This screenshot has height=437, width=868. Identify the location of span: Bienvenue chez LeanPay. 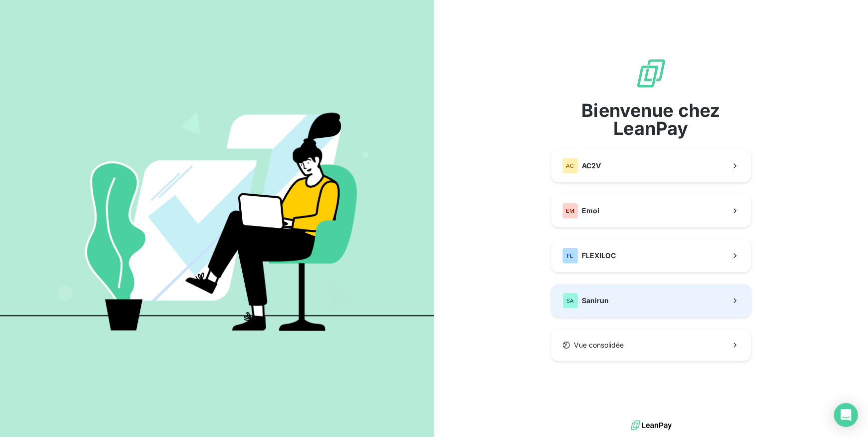
(652, 119).